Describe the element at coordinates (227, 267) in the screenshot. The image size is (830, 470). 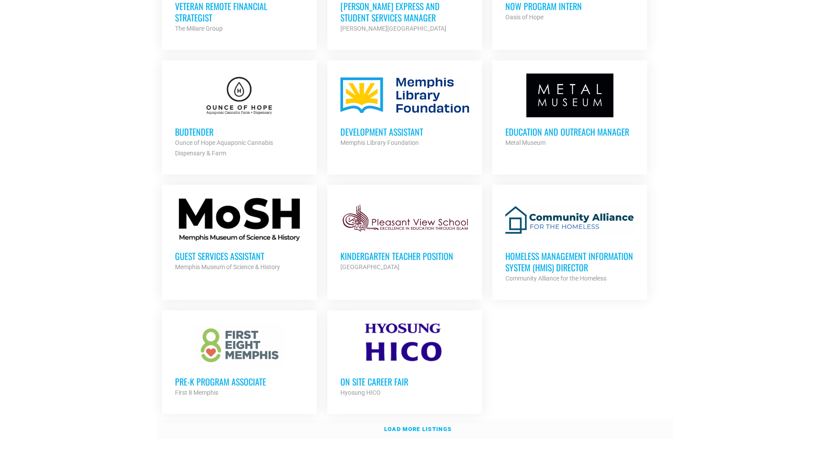
I see `strong: Memphis Museum of Science & History` at that location.